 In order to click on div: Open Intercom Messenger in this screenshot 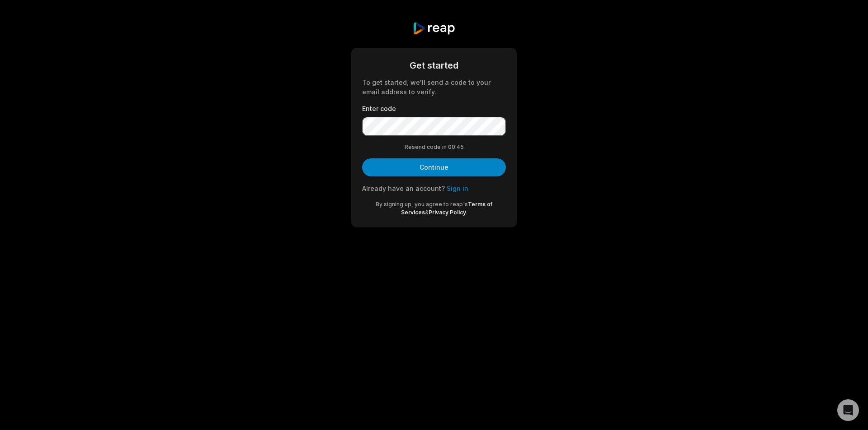, I will do `click(848, 410)`.